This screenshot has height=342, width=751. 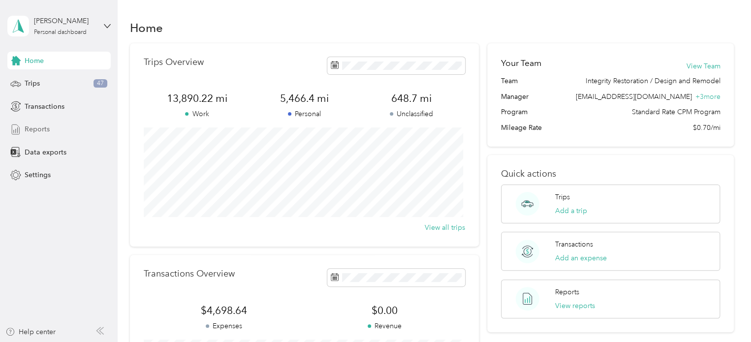 What do you see at coordinates (706, 127) in the screenshot?
I see `span: $0.70/mi` at bounding box center [706, 127].